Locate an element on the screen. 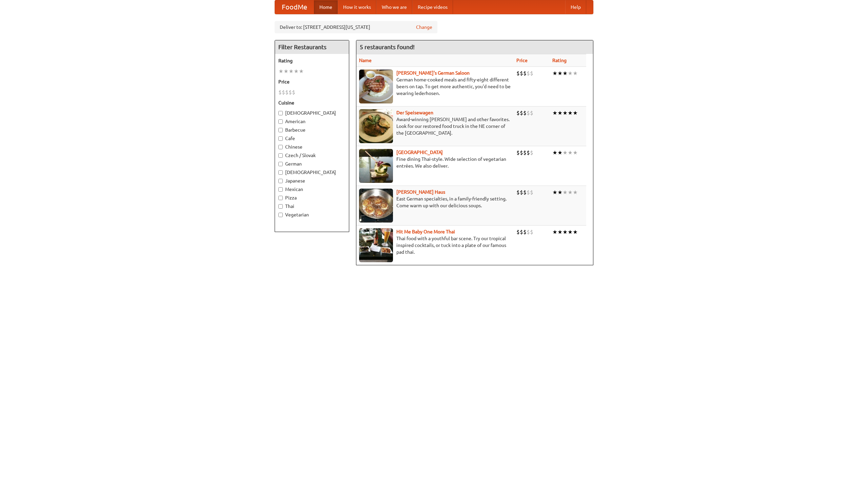 Image resolution: width=868 pixels, height=480 pixels. img: speisewagen.jpg is located at coordinates (376, 126).